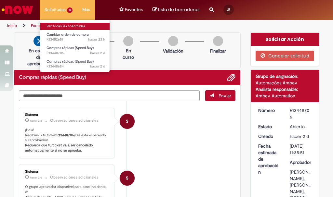 This screenshot has height=197, width=333. I want to click on button: Enviar, so click(220, 96).